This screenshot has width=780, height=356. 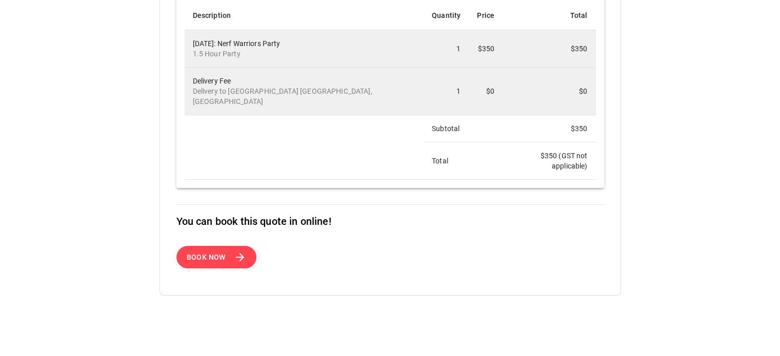 I want to click on th: Total, so click(x=549, y=15).